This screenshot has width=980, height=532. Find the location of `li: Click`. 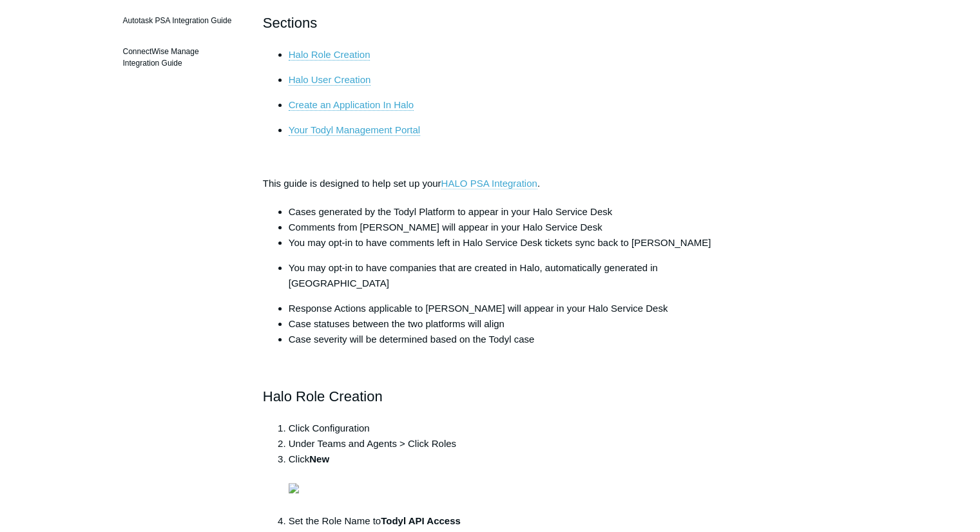

li: Click is located at coordinates (504, 482).